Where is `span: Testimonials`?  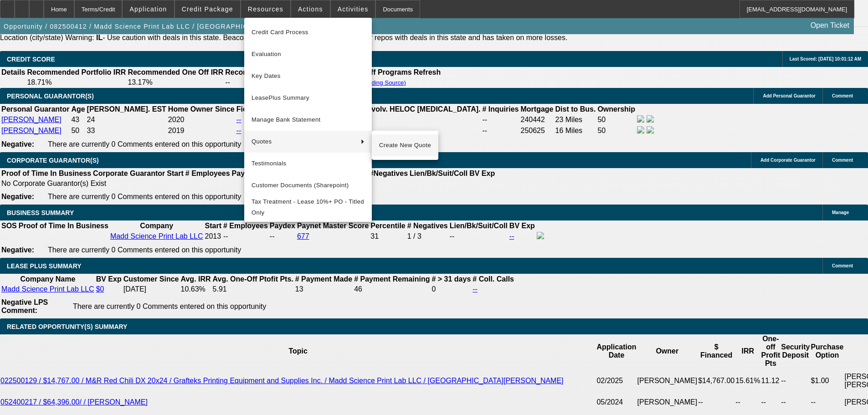 span: Testimonials is located at coordinates (308, 164).